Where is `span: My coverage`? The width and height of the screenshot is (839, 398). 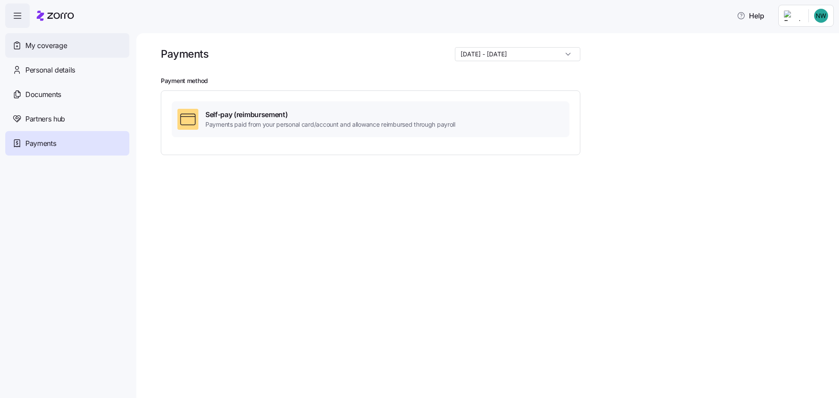 span: My coverage is located at coordinates (46, 45).